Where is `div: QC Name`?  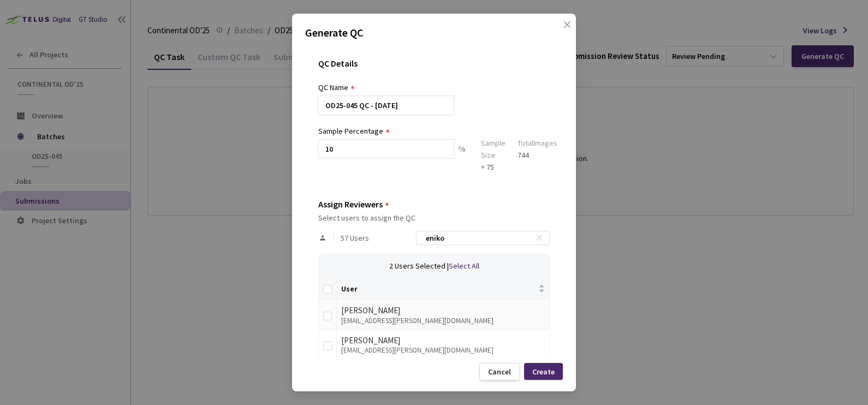 div: QC Name is located at coordinates (333, 87).